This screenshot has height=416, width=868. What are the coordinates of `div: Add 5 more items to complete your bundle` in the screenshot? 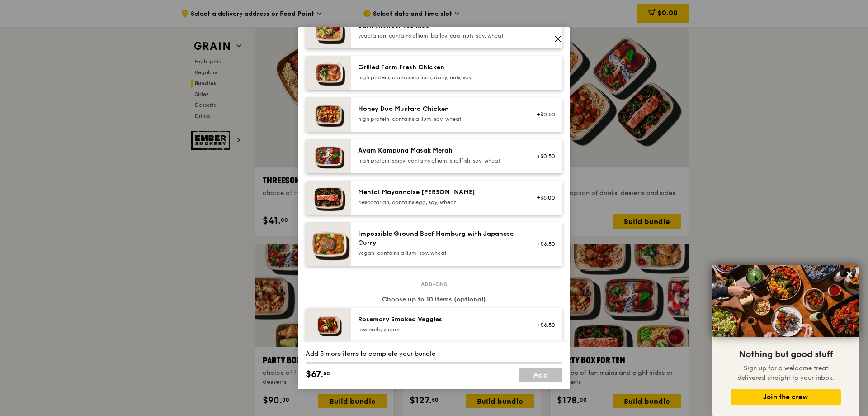 It's located at (434, 354).